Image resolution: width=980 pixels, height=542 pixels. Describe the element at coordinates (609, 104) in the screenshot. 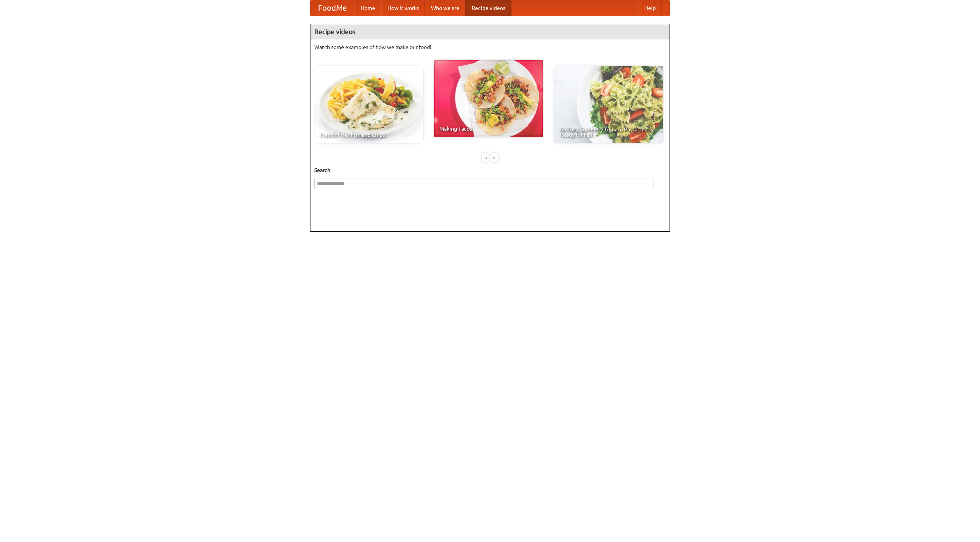

I see `a: An Easy, Summery Tomato Pasta That's Ready for Fall` at that location.